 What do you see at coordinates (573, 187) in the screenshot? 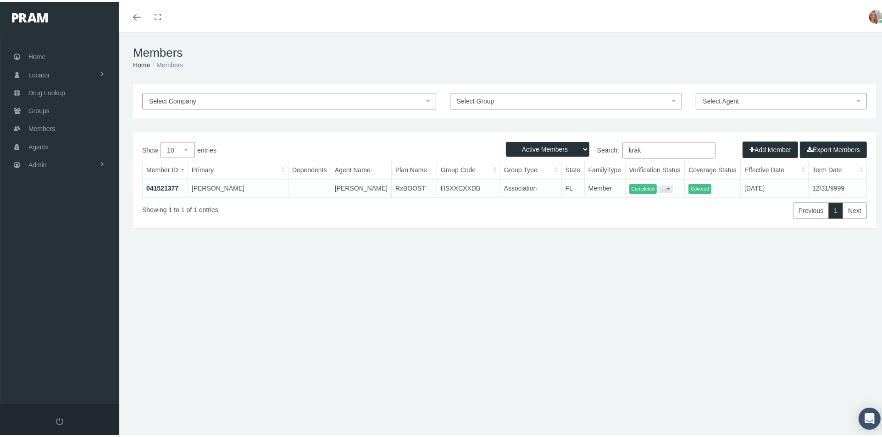
I see `td: FL` at bounding box center [573, 187].